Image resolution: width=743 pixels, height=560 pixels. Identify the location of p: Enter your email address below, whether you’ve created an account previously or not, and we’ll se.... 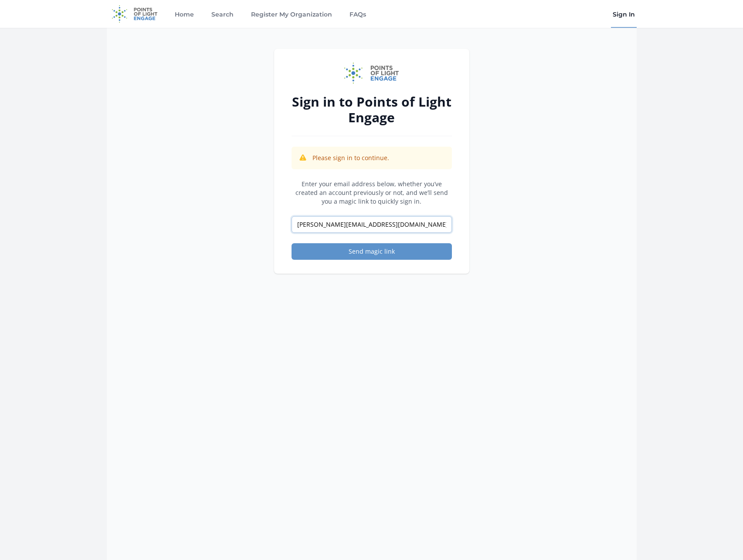
(372, 193).